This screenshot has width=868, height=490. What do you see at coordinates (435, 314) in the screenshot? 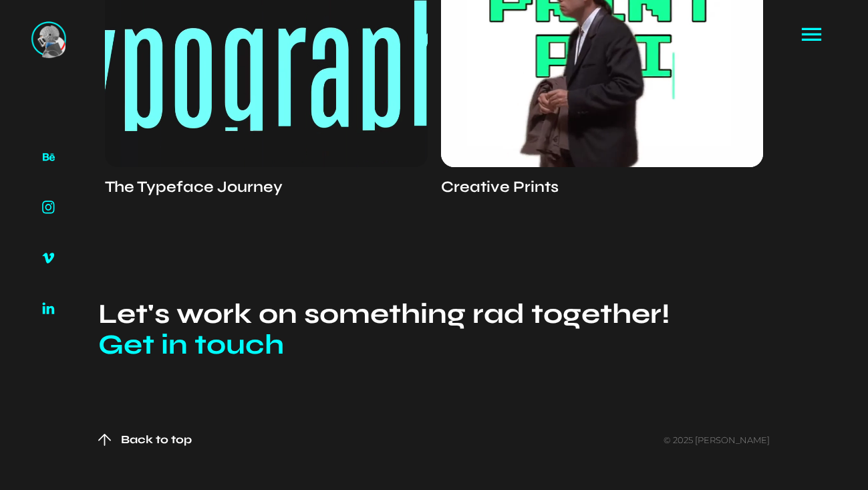
I see `h2: Let's work on something rad together!` at bounding box center [435, 314].